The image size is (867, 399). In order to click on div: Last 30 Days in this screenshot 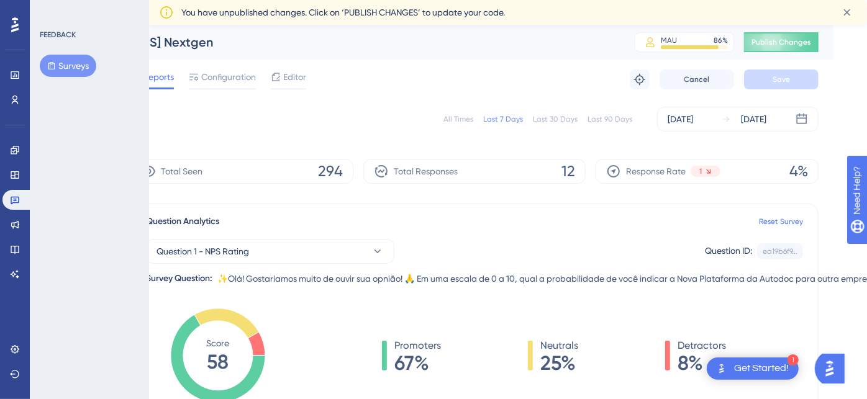, I will do `click(555, 119)`.